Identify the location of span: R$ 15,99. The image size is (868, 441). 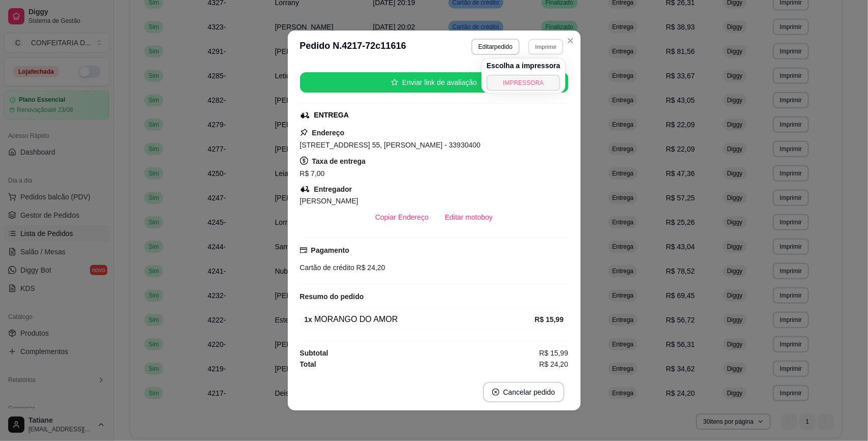
(553, 353).